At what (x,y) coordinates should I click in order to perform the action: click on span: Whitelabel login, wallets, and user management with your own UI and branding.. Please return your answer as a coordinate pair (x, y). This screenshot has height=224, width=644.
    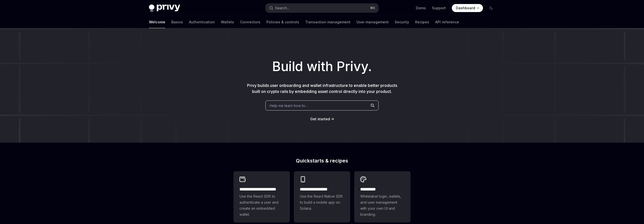
    Looking at the image, I should click on (382, 206).